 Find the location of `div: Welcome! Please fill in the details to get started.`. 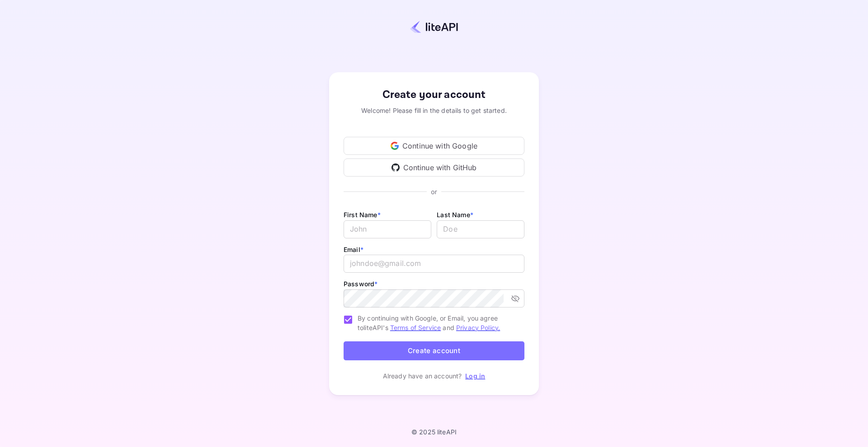

div: Welcome! Please fill in the details to get started. is located at coordinates (434, 110).